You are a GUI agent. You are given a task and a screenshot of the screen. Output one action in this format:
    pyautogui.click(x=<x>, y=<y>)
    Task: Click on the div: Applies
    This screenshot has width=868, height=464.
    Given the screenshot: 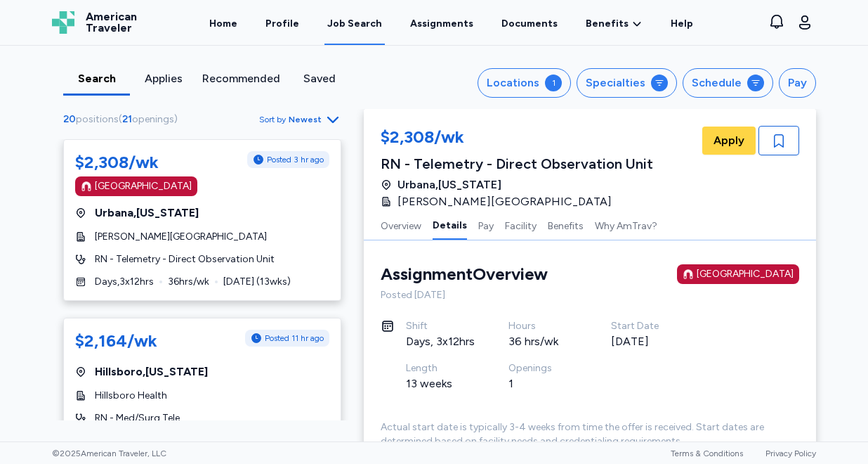 What is the action you would take?
    pyautogui.click(x=163, y=79)
    